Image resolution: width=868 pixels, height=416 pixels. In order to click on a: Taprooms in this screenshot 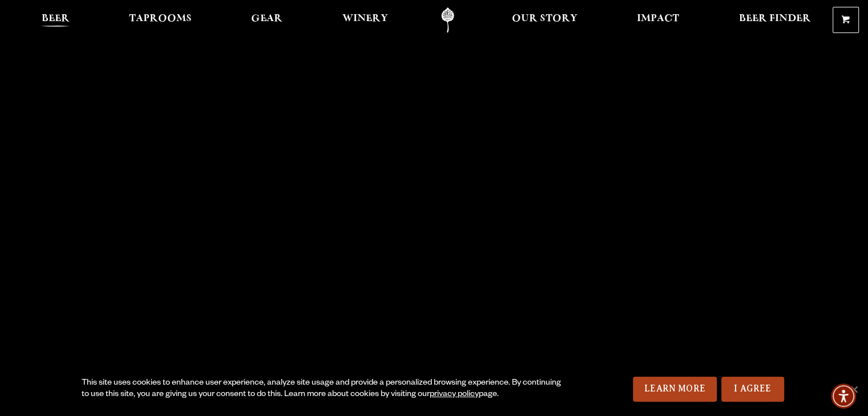, I will do `click(160, 20)`.